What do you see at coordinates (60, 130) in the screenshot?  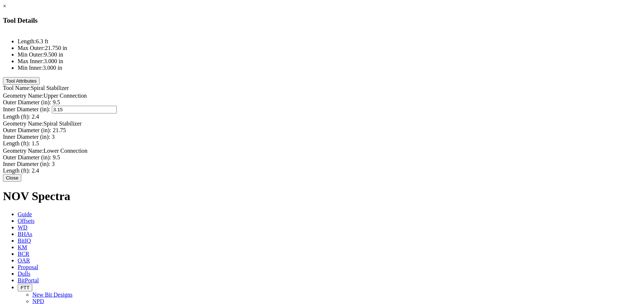 I see `span: 21.75` at bounding box center [60, 130].